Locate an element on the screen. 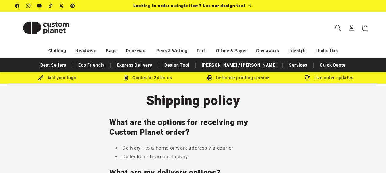  img: Custom Planet is located at coordinates (46, 28).